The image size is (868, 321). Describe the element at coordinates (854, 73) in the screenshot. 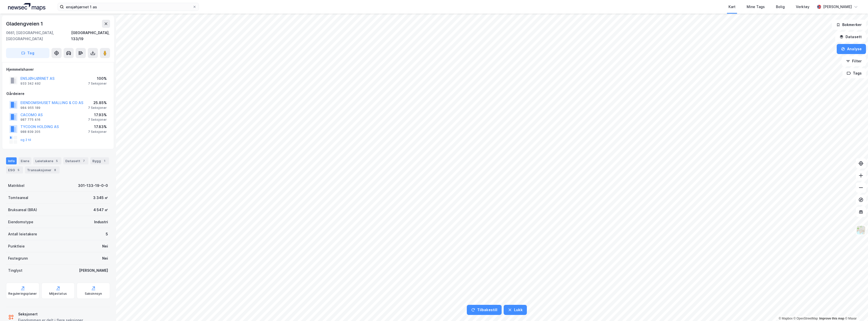

I see `button: Tags` at that location.